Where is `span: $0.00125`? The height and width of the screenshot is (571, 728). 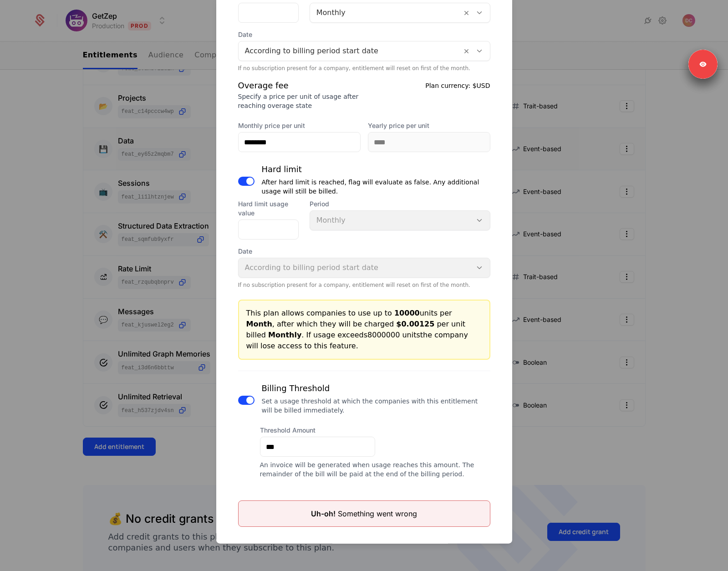 span: $0.00125 is located at coordinates (416, 323).